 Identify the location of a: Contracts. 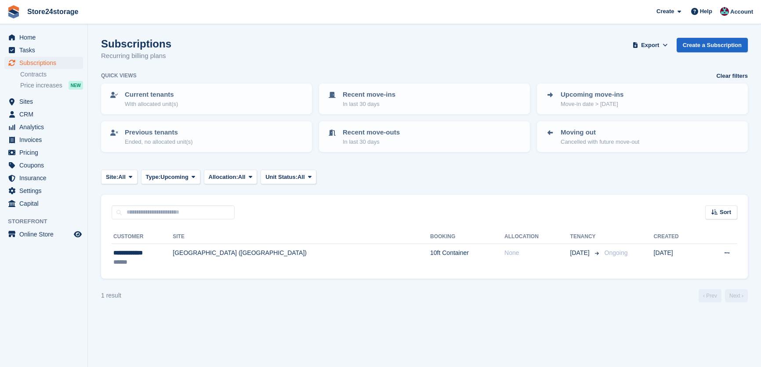
(51, 74).